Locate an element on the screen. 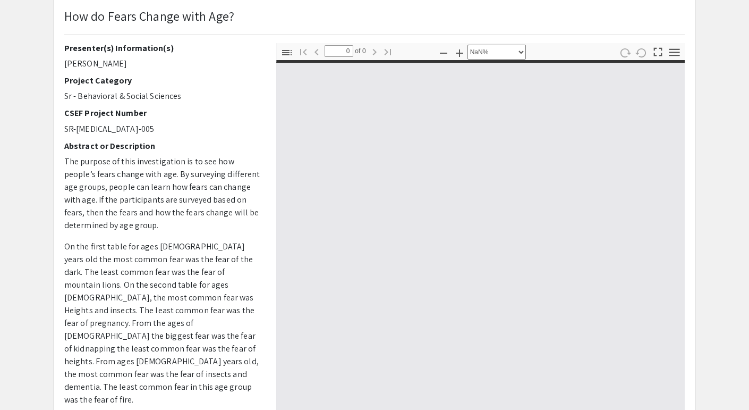  button: Rotate Counterclockwise is located at coordinates (642, 52).